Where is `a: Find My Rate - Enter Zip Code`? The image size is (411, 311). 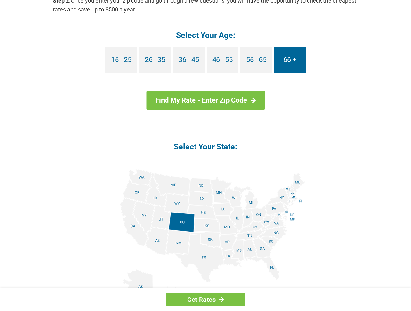 a: Find My Rate - Enter Zip Code is located at coordinates (206, 100).